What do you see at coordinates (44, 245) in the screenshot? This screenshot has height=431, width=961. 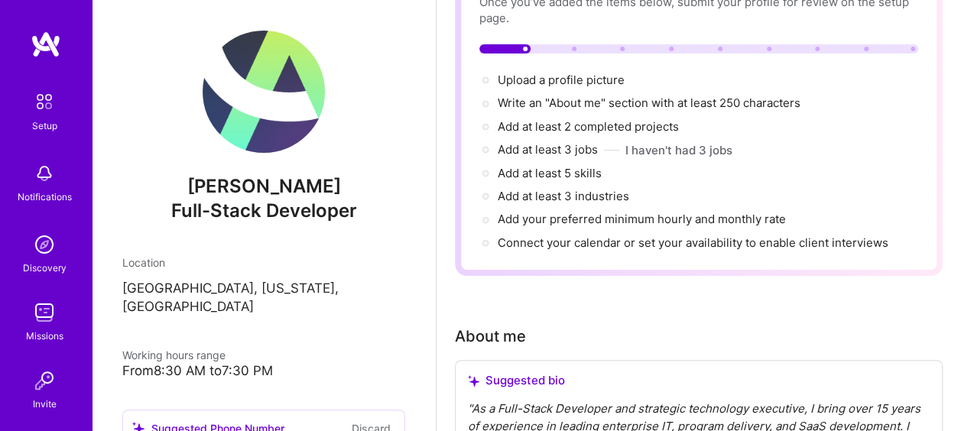 I see `img: discovery` at bounding box center [44, 245].